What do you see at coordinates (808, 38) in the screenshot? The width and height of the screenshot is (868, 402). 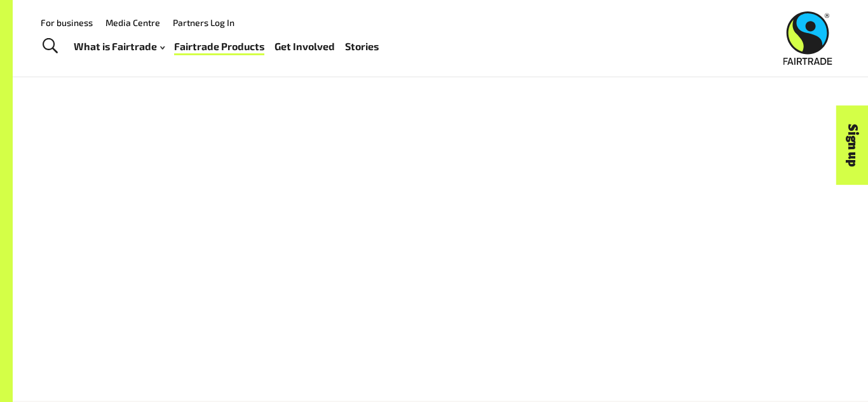 I see `img: Fairtrade Australia New Zealand logo` at bounding box center [808, 38].